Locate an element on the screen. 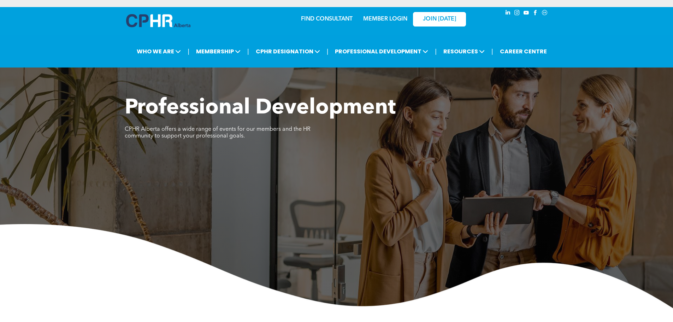  span: PROFESSIONAL DEVELOPMENT is located at coordinates (382, 51).